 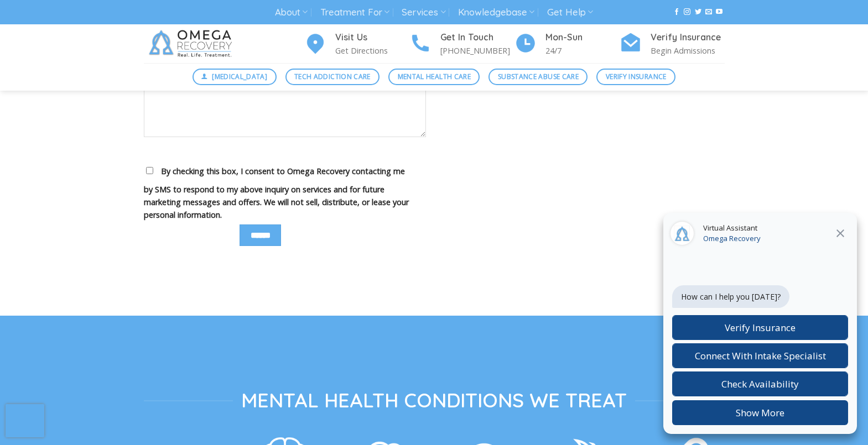 I want to click on a: Knowledgebase, so click(x=497, y=12).